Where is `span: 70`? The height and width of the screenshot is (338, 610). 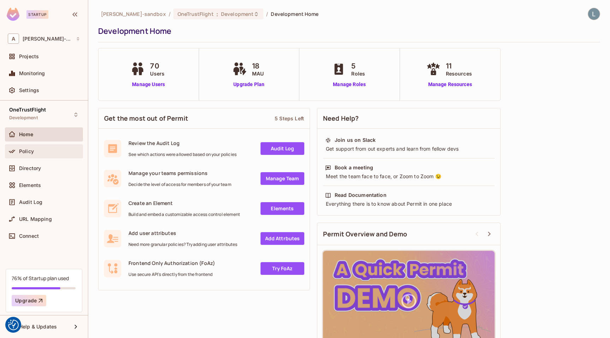
span: 70 is located at coordinates (157, 66).